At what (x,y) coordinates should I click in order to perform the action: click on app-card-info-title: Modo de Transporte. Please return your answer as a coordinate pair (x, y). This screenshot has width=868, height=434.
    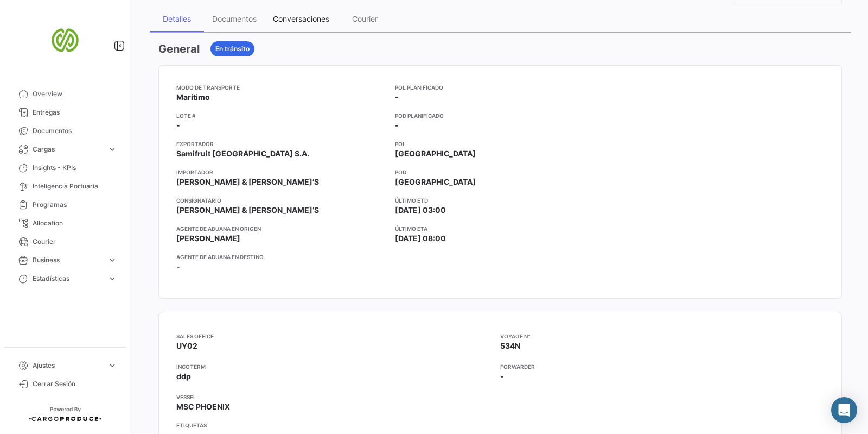
    Looking at the image, I should click on (281, 87).